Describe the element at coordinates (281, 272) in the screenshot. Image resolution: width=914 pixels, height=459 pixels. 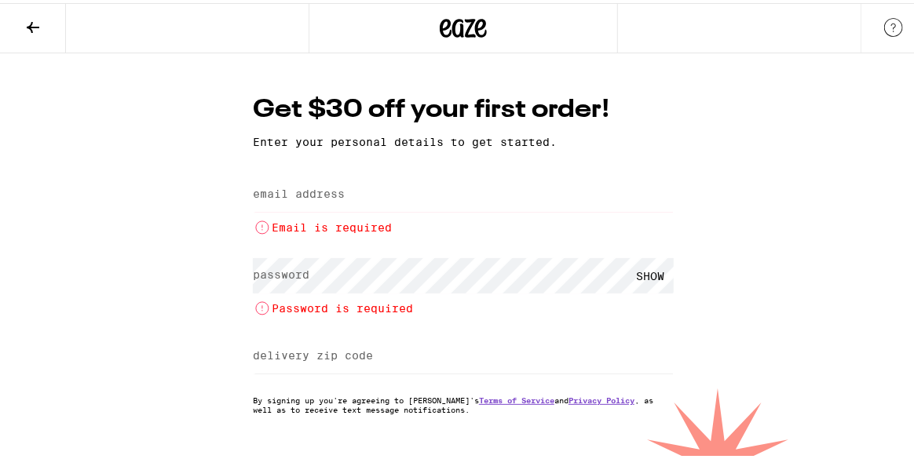
I see `label: password` at that location.